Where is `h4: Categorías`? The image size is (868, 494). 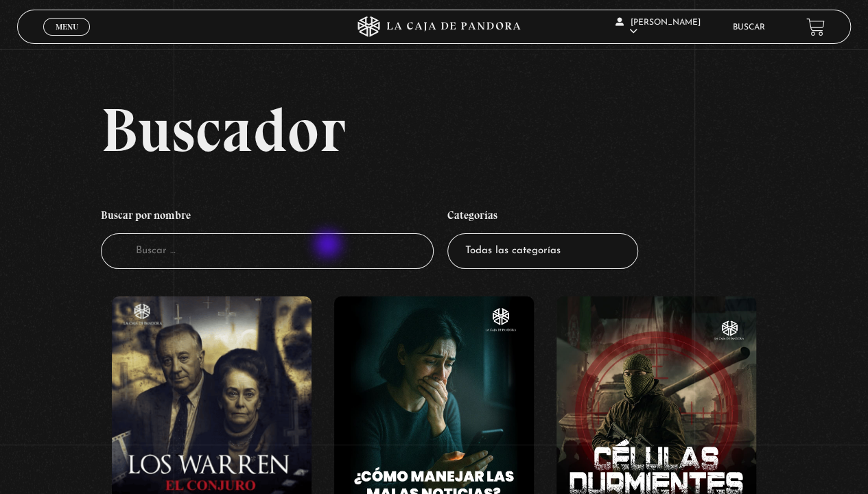
h4: Categorías is located at coordinates (543, 217).